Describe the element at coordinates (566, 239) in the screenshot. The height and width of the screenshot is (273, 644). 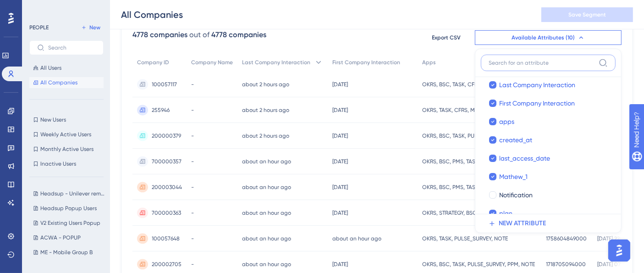
I see `span: 1758604849000` at that location.